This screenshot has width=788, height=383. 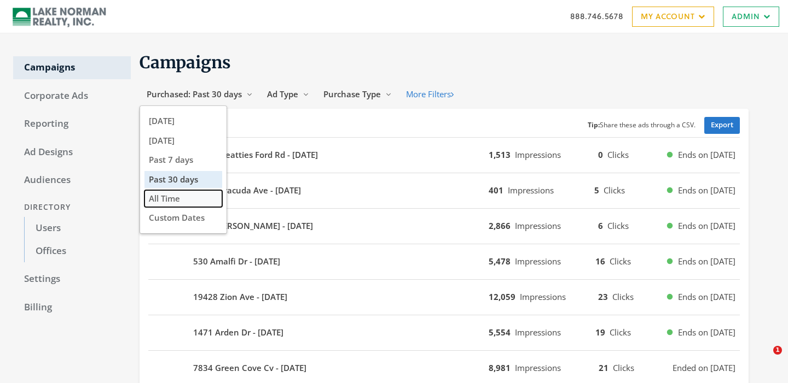 What do you see at coordinates (72, 308) in the screenshot?
I see `a: Billing` at bounding box center [72, 308].